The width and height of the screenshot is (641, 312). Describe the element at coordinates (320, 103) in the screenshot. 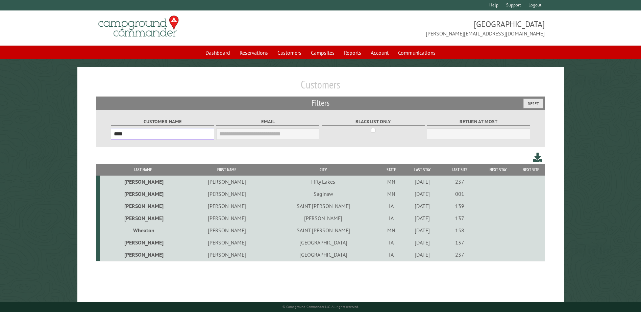

I see `h2: Filters` at that location.